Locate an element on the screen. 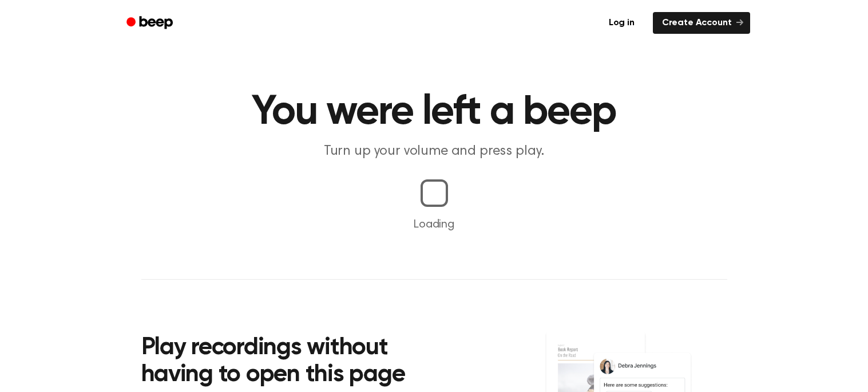  a: Beep is located at coordinates (150, 23).